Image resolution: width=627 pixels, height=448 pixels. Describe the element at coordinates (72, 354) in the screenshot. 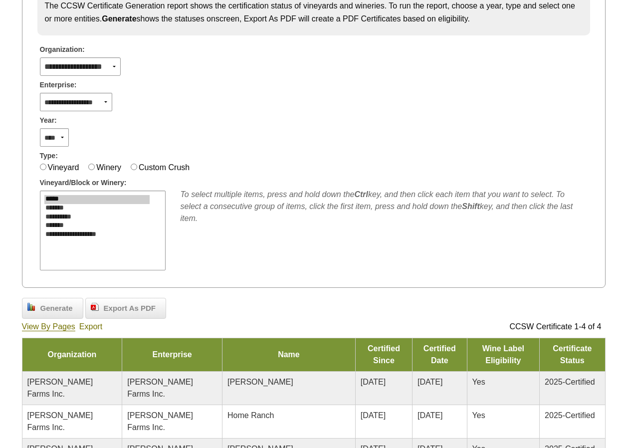

I see `td: Organization` at that location.